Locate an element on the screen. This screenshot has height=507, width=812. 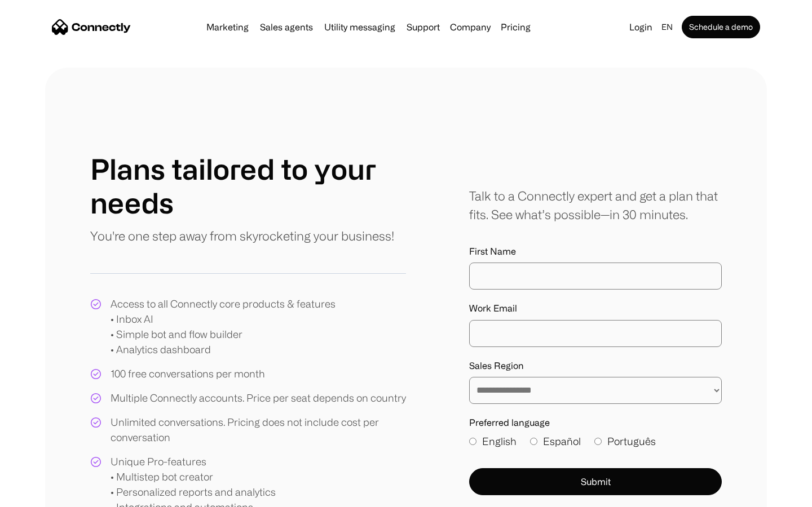
a: Sales agents is located at coordinates (287, 27).